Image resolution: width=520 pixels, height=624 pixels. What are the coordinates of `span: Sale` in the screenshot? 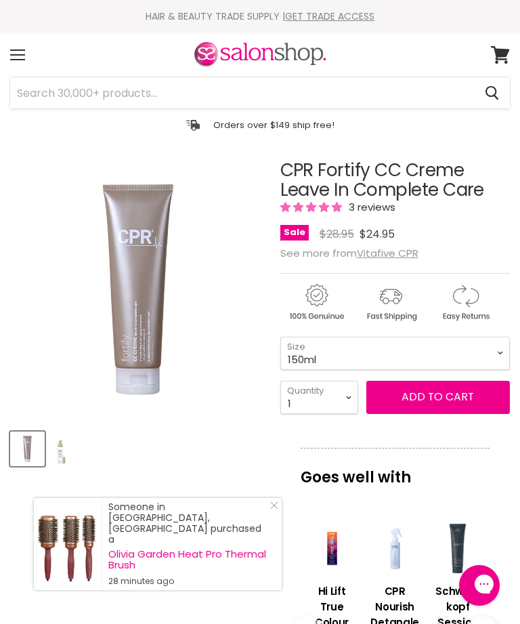 It's located at (295, 232).